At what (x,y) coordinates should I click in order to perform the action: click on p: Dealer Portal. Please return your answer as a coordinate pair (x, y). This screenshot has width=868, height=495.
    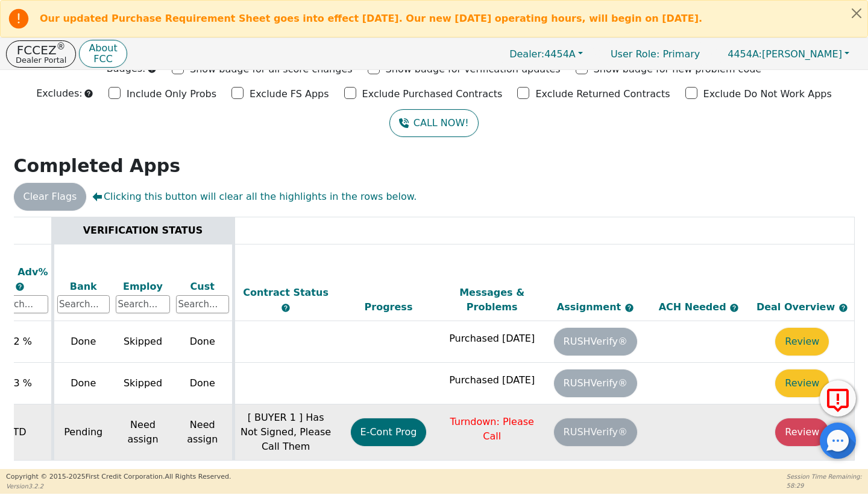
    Looking at the image, I should click on (41, 60).